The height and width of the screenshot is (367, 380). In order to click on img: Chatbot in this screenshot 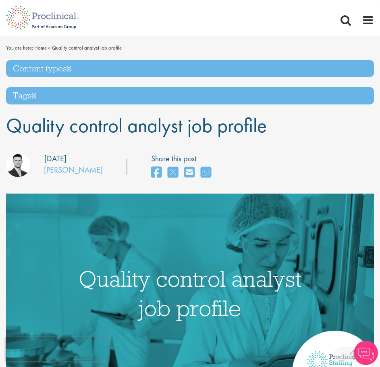, I will do `click(366, 353)`.